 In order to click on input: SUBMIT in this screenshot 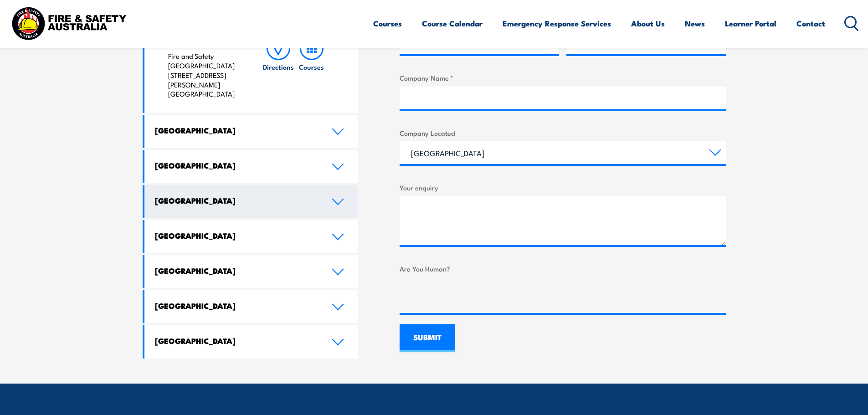, I will do `click(428, 338)`.